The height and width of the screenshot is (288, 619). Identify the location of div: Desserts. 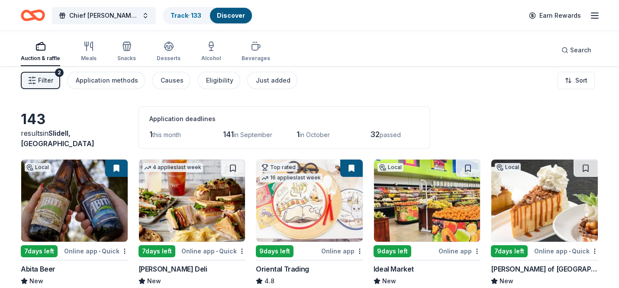
(168, 58).